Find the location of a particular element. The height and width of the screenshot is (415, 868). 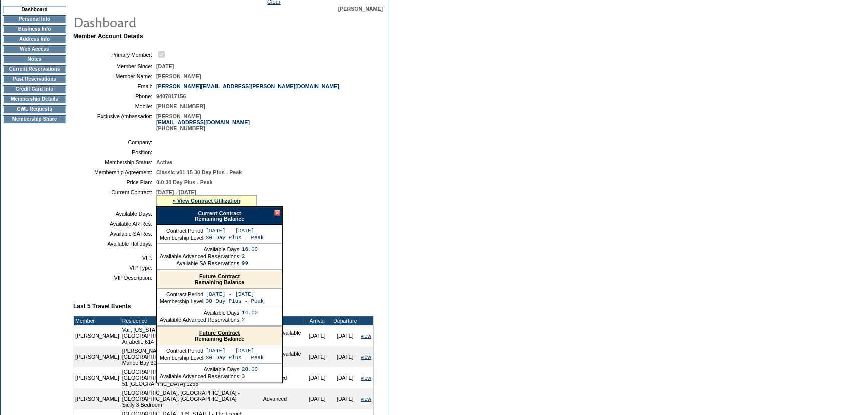

td: Departure is located at coordinates (345, 321).